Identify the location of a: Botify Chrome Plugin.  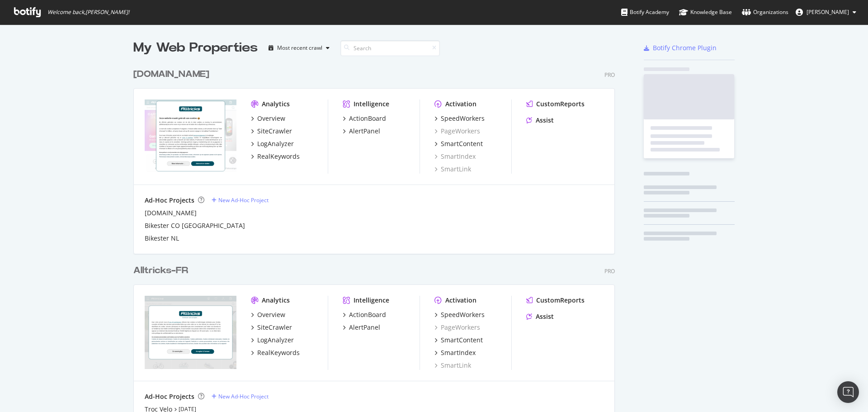
(680, 48).